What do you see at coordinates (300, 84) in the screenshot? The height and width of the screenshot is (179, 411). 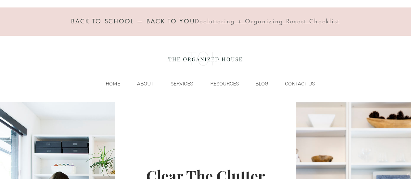 I see `p: CONTACT US` at bounding box center [300, 84].